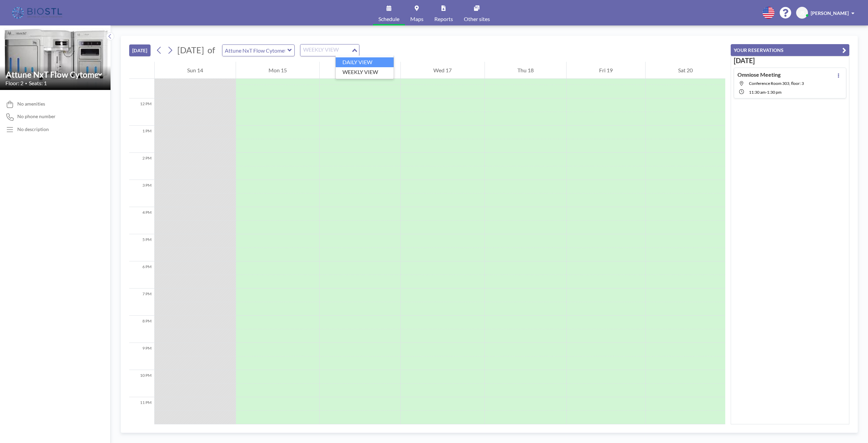 The image size is (868, 443). What do you see at coordinates (142, 139) in the screenshot?
I see `div: 1 PM` at bounding box center [142, 139].